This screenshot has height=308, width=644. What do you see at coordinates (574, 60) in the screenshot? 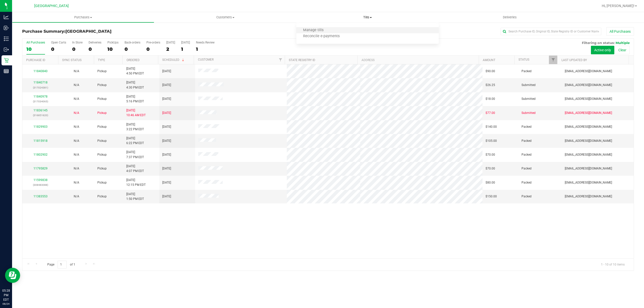
I see `a: Last Updated By` at bounding box center [574, 60].